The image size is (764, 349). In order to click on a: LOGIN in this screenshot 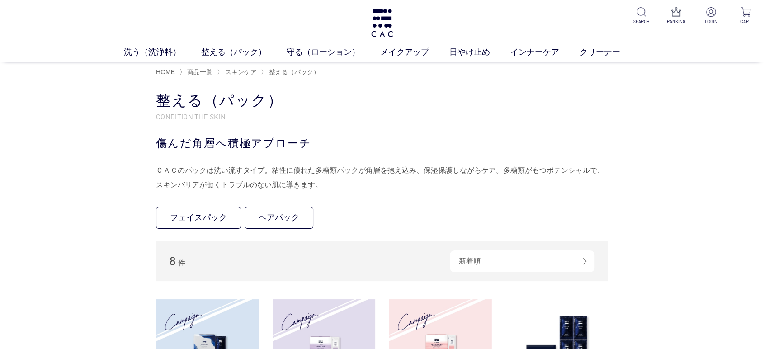, I will do `click(711, 16)`.